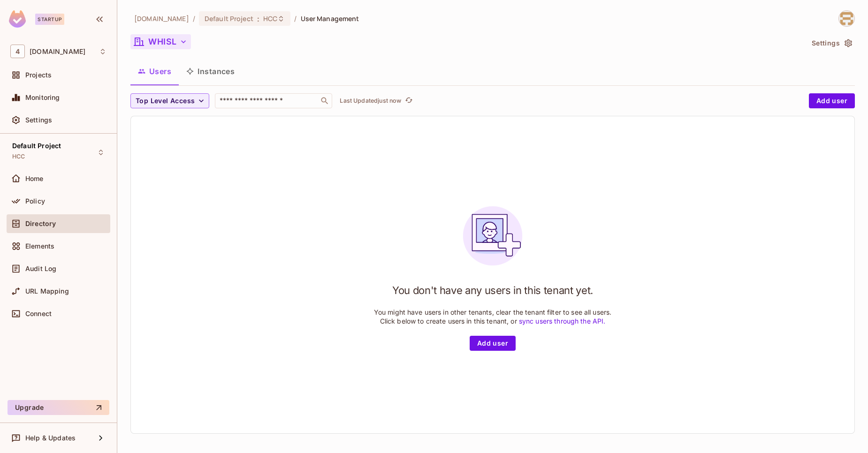  I want to click on button: Instances, so click(210, 71).